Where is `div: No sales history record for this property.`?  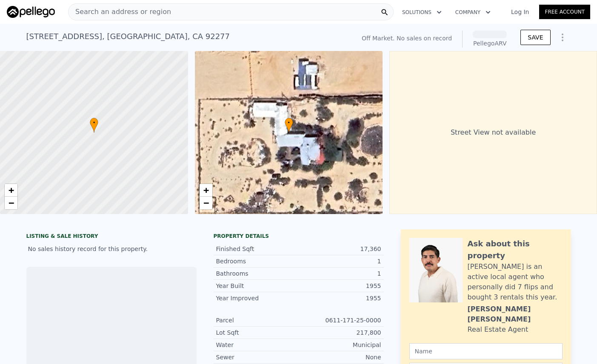
div: No sales history record for this property. is located at coordinates (111, 249).